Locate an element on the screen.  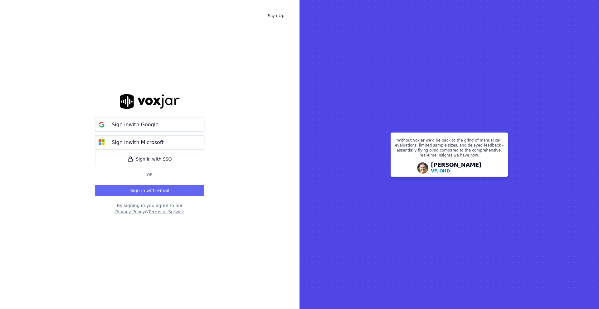
p: VP, OHD is located at coordinates (440, 171).